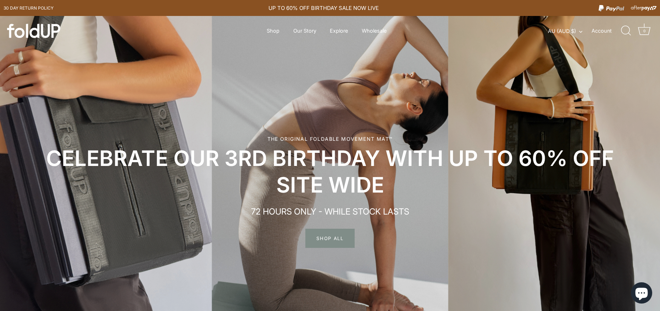 This screenshot has width=660, height=311. What do you see at coordinates (327, 31) in the screenshot?
I see `div: Primary navigation` at bounding box center [327, 31].